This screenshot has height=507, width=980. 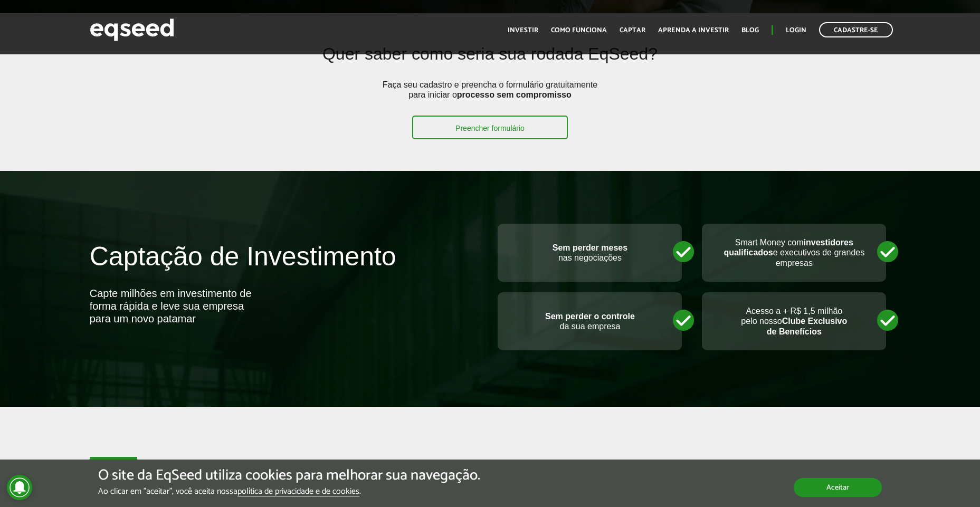 I want to click on a: Preencher formulário, so click(x=490, y=128).